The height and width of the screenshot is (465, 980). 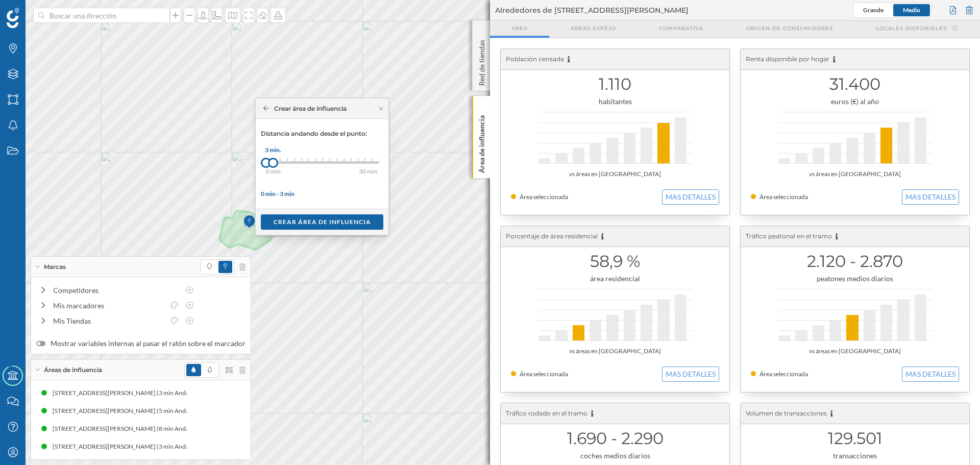 I want to click on div: Volumen de transacciones, so click(x=855, y=413).